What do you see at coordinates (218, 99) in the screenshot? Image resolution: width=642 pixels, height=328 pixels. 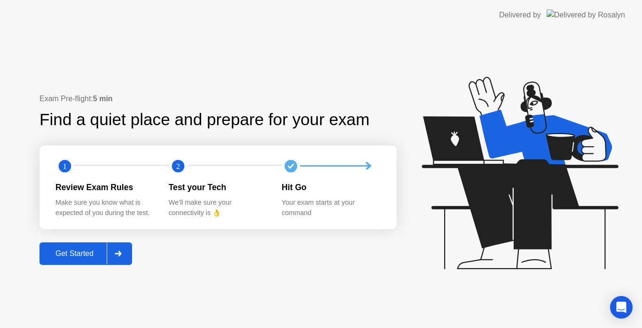 I see `div: Exam Pre-flight:` at bounding box center [218, 99].